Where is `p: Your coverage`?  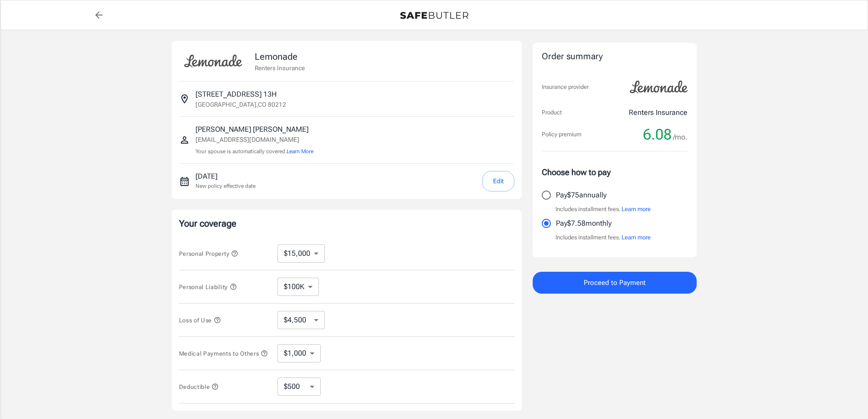 p: Your coverage is located at coordinates (347, 223).